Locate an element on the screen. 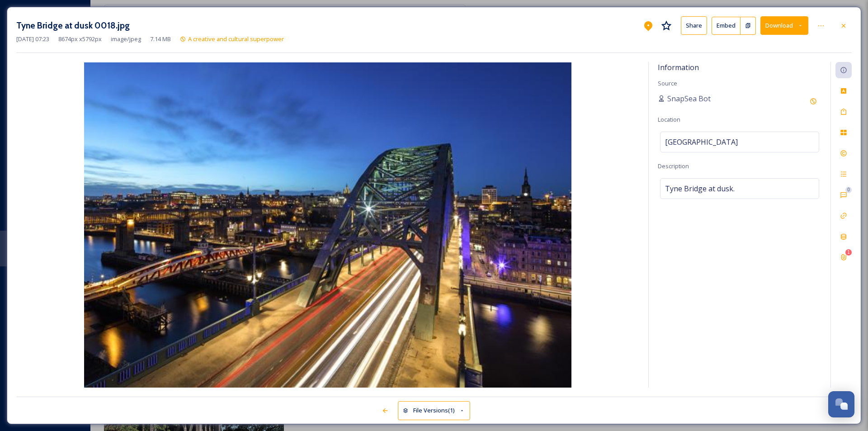  span: 7.14 MB is located at coordinates (161, 39).